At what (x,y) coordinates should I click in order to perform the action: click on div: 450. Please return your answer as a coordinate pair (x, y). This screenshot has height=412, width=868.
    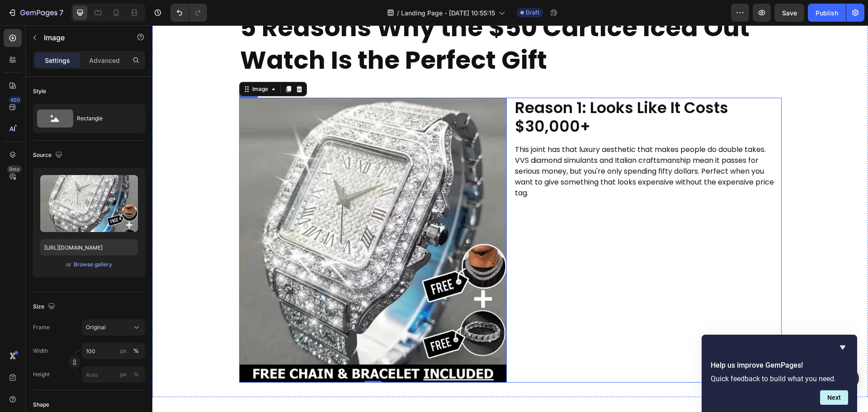
    Looking at the image, I should click on (15, 100).